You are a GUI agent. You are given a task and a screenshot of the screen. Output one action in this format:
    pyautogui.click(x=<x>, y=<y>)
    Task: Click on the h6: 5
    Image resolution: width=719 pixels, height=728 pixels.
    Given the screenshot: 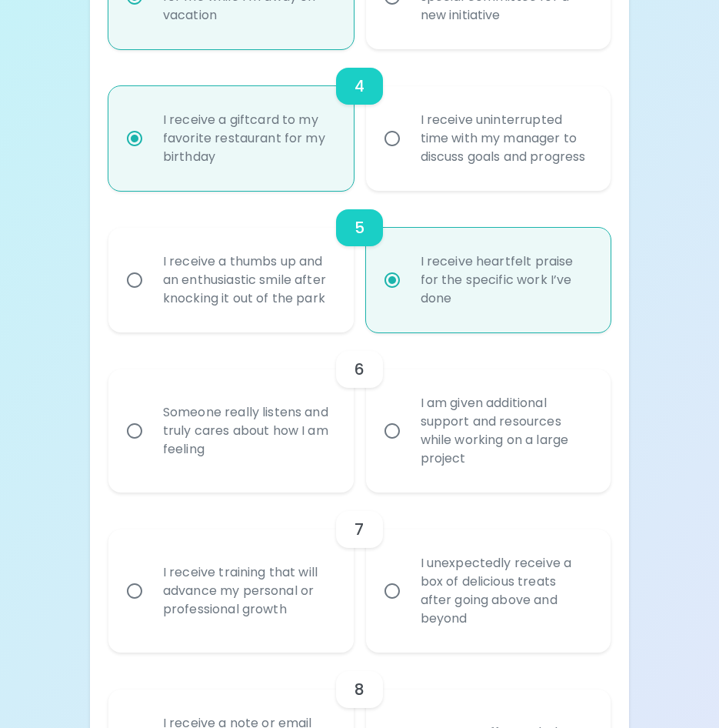 What is the action you would take?
    pyautogui.click(x=359, y=228)
    